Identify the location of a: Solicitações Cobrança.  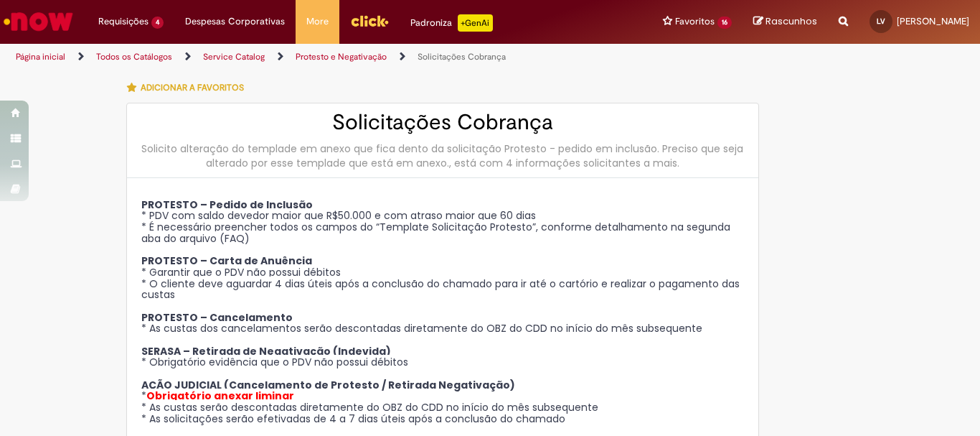
(461, 57).